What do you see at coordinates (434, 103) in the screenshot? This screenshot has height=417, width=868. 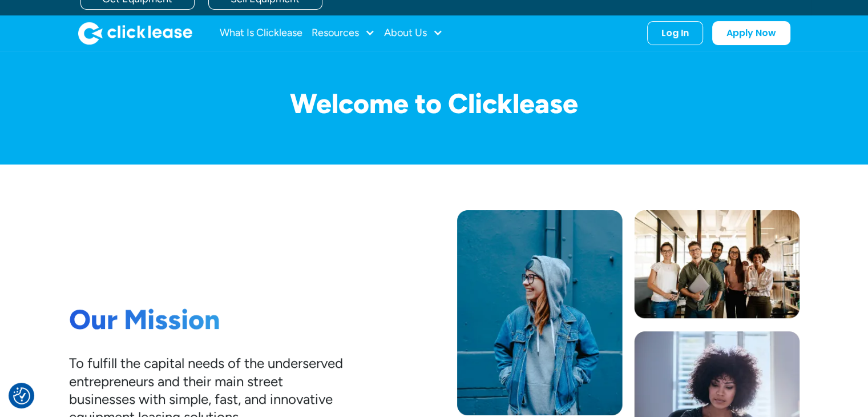 I see `h1: Welcome to Clicklease` at bounding box center [434, 103].